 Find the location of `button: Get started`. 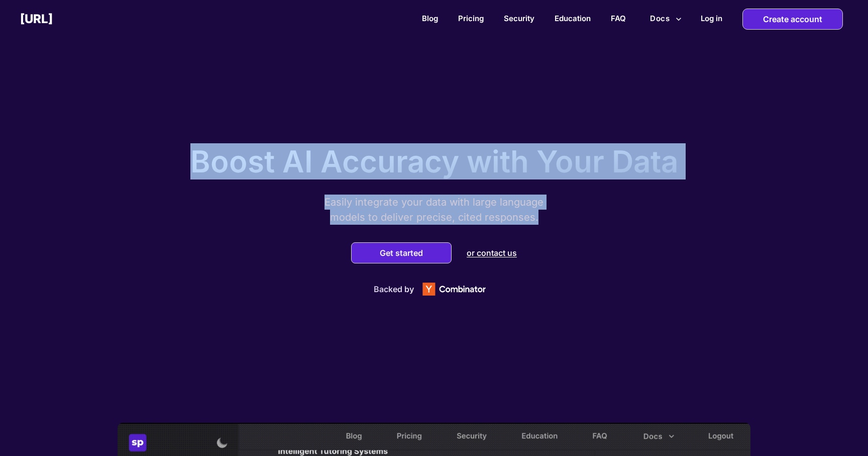

button: Get started is located at coordinates (401, 253).